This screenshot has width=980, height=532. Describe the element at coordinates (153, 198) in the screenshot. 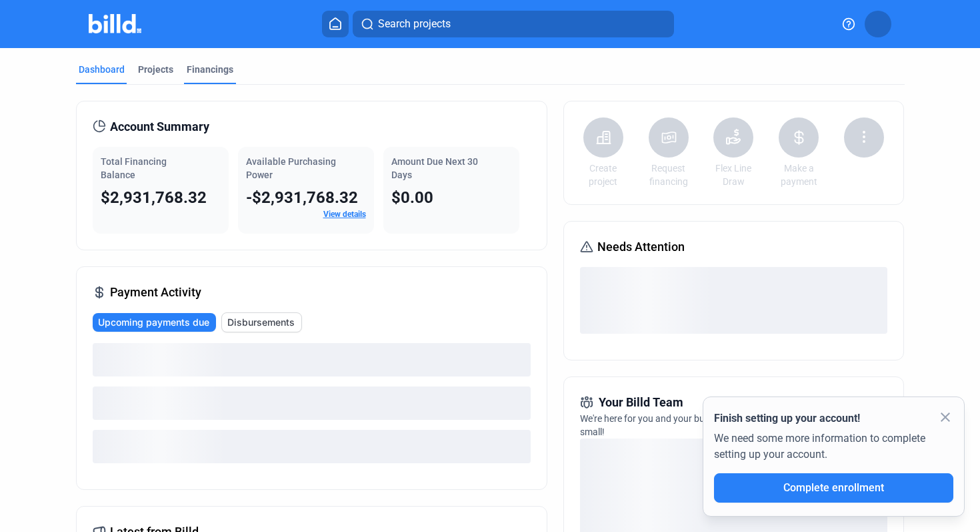

I see `span: $2,931,768.32` at that location.